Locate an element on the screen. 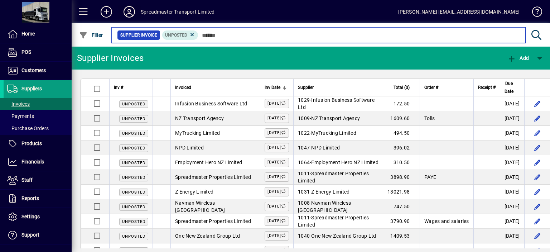 This screenshot has height=252, width=550. button: Filter is located at coordinates (91, 35).